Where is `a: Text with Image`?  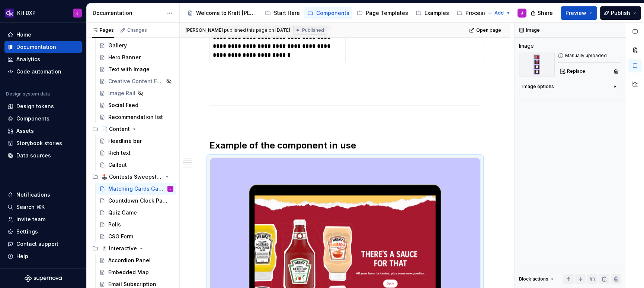 a: Text with Image is located at coordinates (136, 70).